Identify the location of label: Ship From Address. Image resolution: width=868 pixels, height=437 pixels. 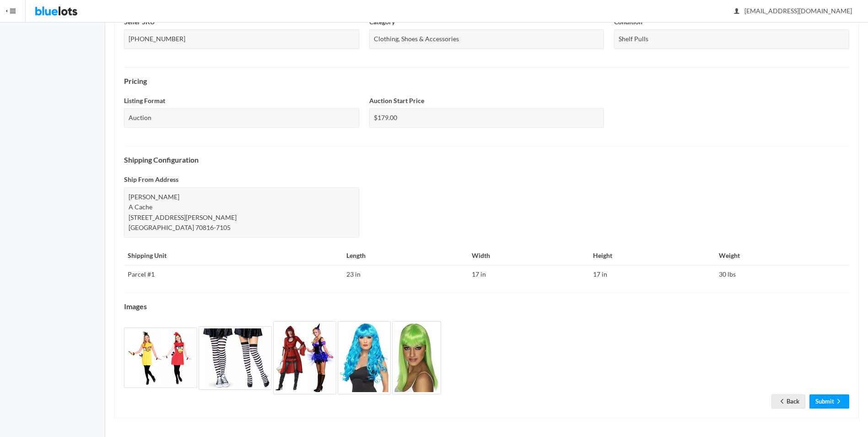
(151, 180).